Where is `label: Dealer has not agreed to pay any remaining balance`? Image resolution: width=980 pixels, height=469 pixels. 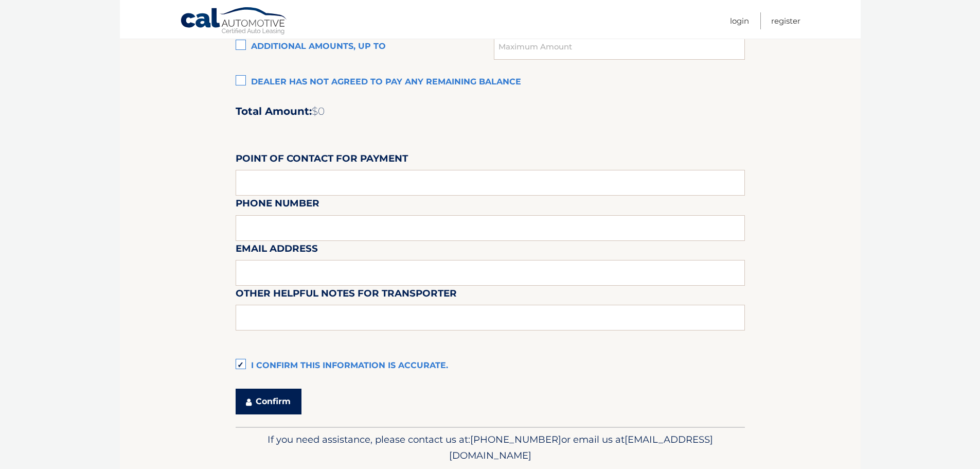
label: Dealer has not agreed to pay any remaining balance is located at coordinates (490, 82).